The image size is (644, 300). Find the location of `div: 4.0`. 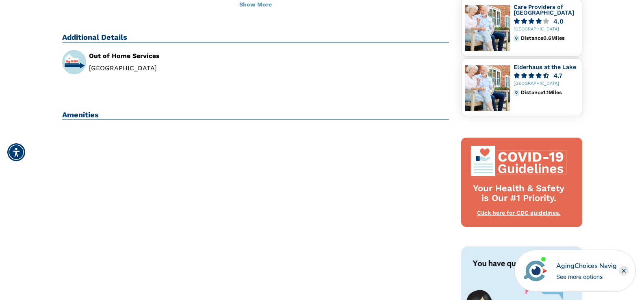

div: 4.0 is located at coordinates (558, 21).